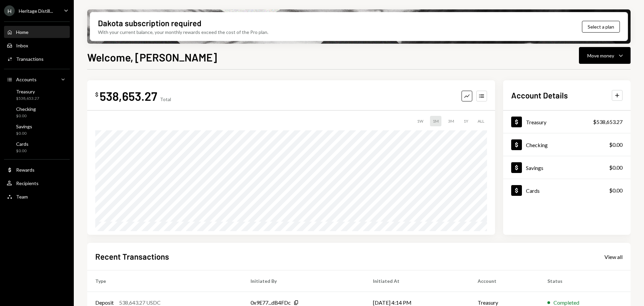 The width and height of the screenshot is (644, 306). What do you see at coordinates (165, 99) in the screenshot?
I see `div: Total` at bounding box center [165, 99].